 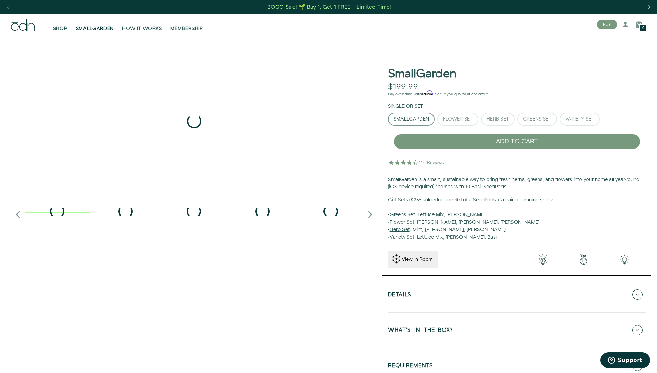 What do you see at coordinates (263, 211) in the screenshot?
I see `div: 4 / 6` at bounding box center [263, 211].